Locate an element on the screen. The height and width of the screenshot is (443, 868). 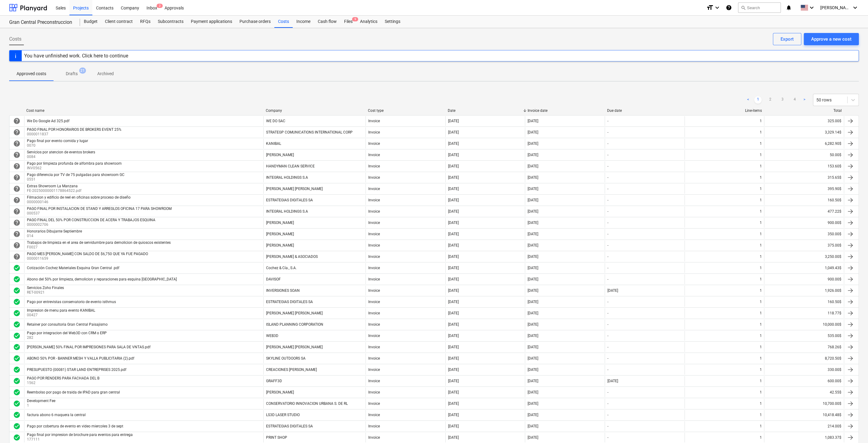
div: ISLAND PLANNING CORPORATION is located at coordinates (294, 325).